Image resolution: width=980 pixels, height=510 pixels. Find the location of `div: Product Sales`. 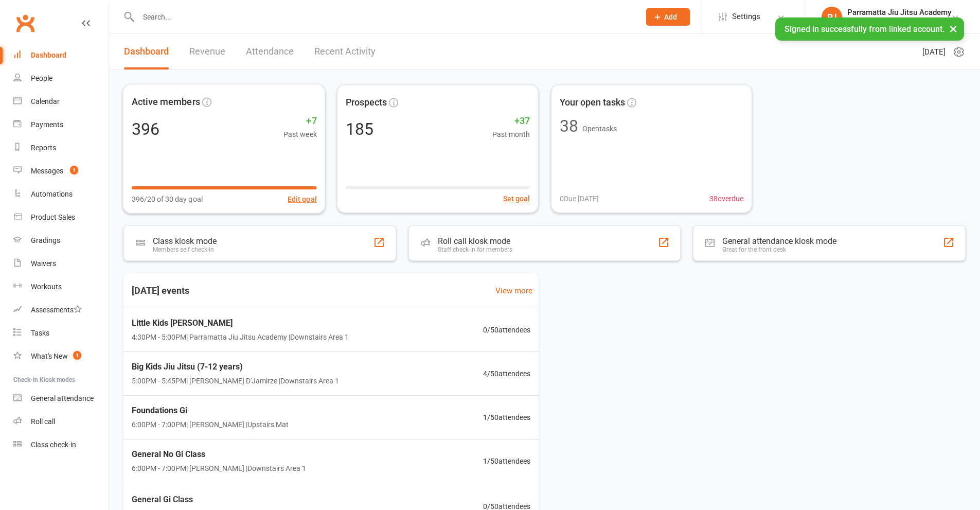

div: Product Sales is located at coordinates (53, 217).